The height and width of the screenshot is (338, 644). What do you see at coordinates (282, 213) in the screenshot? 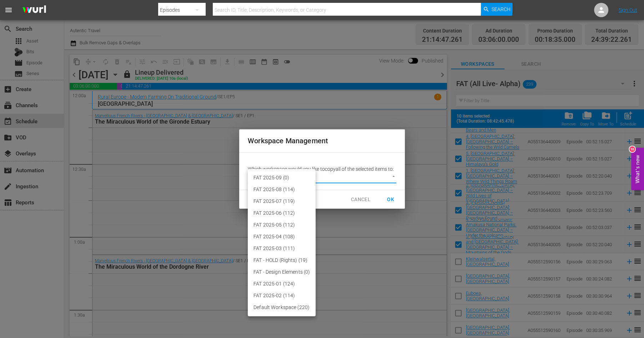
I see `li: FAT 2025-06 (112)` at bounding box center [282, 213].